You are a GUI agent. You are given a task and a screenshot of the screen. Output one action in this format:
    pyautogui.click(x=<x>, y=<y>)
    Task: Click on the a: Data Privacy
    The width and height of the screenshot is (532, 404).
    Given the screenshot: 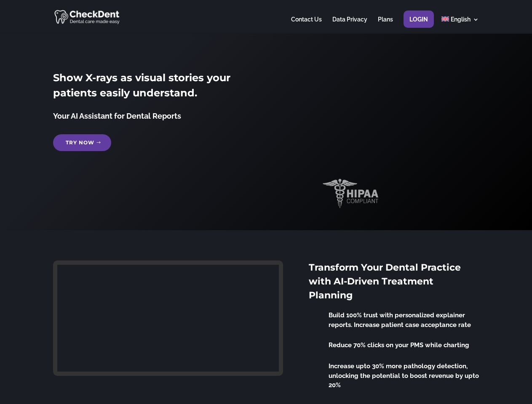 What is the action you would take?
    pyautogui.click(x=350, y=25)
    